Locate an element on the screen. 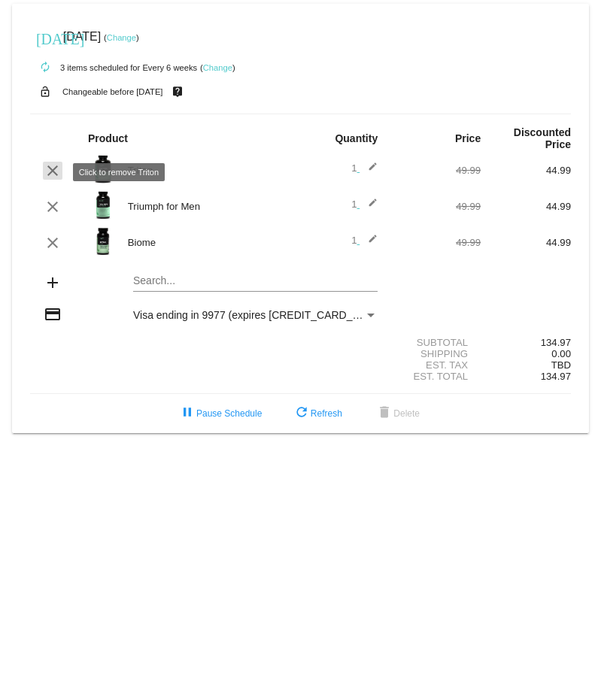  strong: Product is located at coordinates (108, 139).